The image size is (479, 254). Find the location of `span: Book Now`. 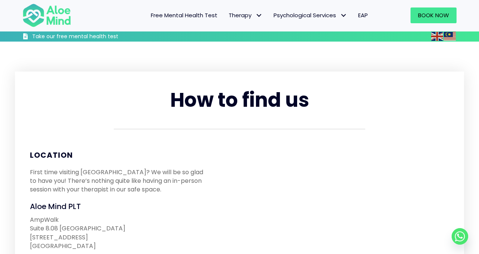

span: Book Now is located at coordinates (434, 15).